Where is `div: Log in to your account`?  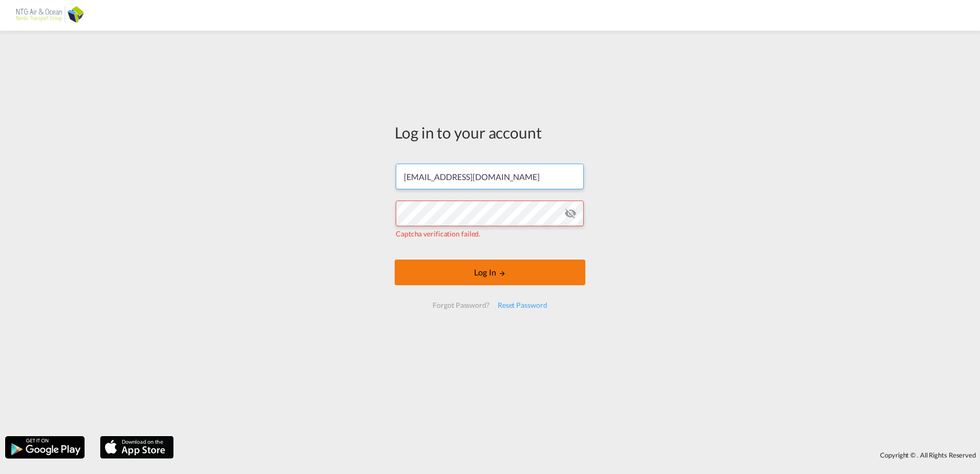 div: Log in to your account is located at coordinates (490, 132).